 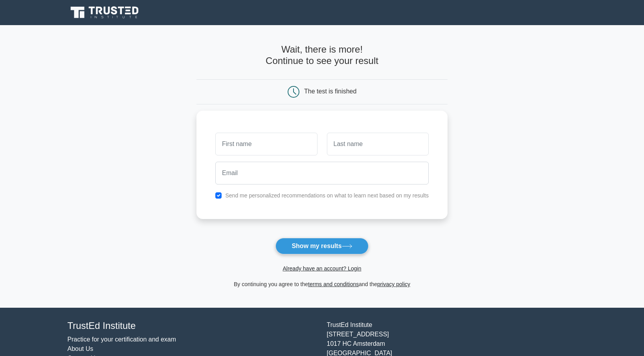 I want to click on a: Practice for your certification and exam, so click(x=122, y=339).